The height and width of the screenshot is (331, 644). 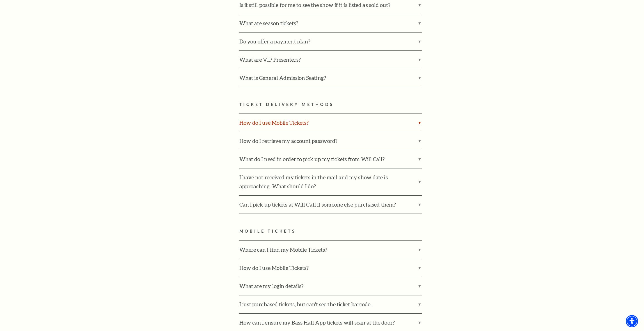 What do you see at coordinates (330, 159) in the screenshot?
I see `label: What do I need in order to pick up my tickets from Will Call?` at bounding box center [330, 159].